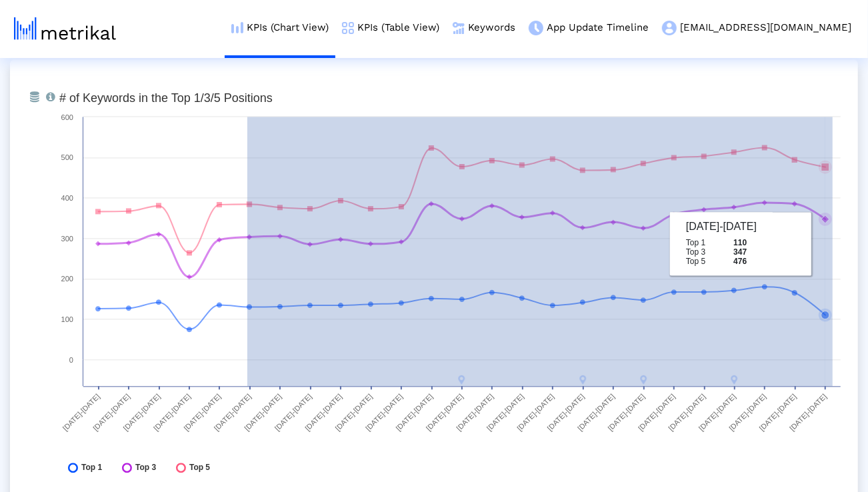  Describe the element at coordinates (67, 157) in the screenshot. I see `text: 500` at that location.